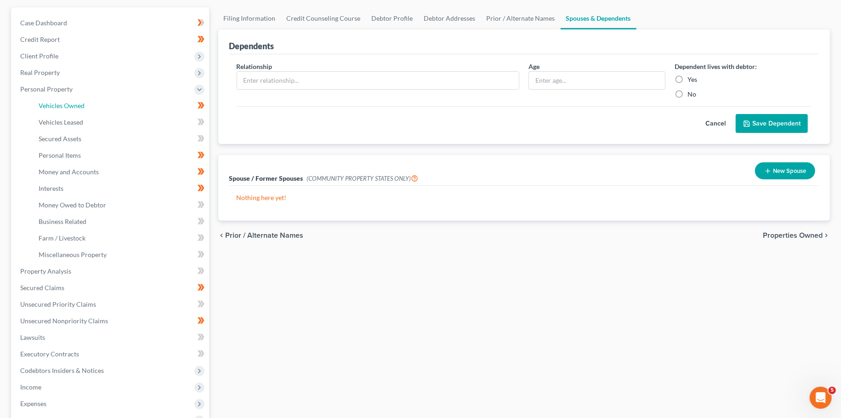 This screenshot has height=418, width=841. I want to click on a: Business Related, so click(120, 222).